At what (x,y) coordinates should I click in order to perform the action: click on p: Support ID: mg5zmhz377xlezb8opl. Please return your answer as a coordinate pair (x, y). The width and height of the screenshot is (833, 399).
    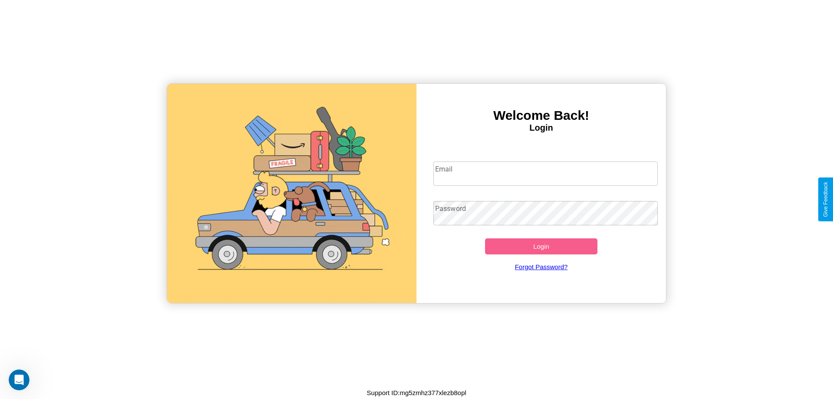
    Looking at the image, I should click on (416, 392).